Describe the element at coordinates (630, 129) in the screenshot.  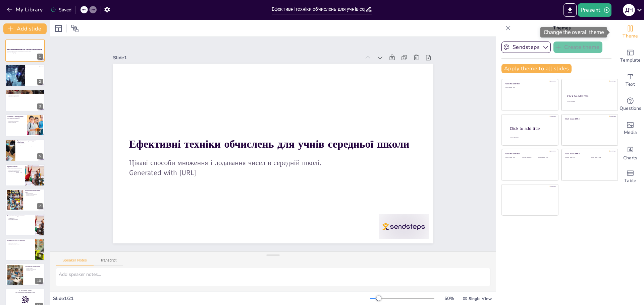
I see `div: Add images, graphics, shapes or video` at that location.